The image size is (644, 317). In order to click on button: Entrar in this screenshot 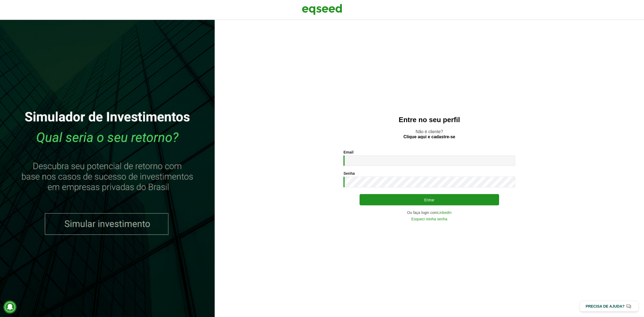, I will do `click(429, 200)`.